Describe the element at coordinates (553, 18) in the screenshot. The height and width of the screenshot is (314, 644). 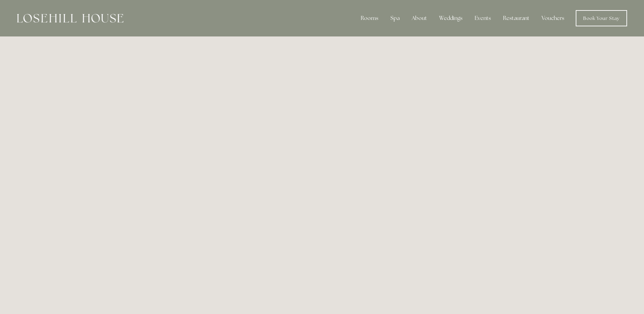
I see `a: Vouchers` at that location.